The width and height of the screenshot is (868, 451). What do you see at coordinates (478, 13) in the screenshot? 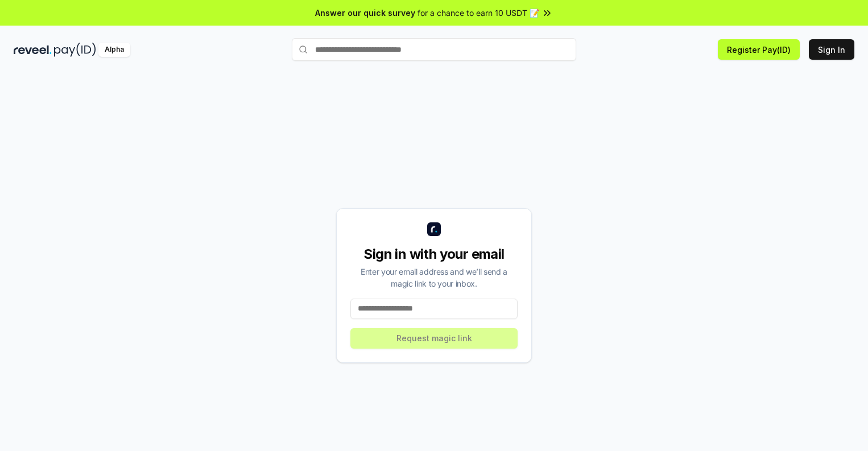
I see `span: for a chance to earn 10 USDT 📝` at bounding box center [478, 13].